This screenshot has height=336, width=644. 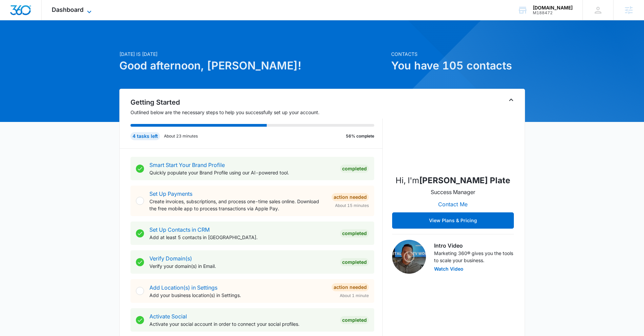 I want to click on img: Madeline Plate, so click(x=453, y=135).